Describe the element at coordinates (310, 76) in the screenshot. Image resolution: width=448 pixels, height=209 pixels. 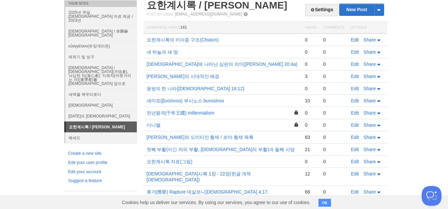
I see `div: 3` at that location.